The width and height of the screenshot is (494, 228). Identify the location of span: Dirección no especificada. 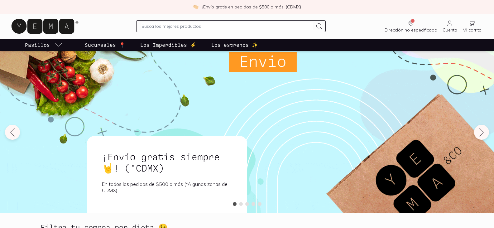
(410, 30).